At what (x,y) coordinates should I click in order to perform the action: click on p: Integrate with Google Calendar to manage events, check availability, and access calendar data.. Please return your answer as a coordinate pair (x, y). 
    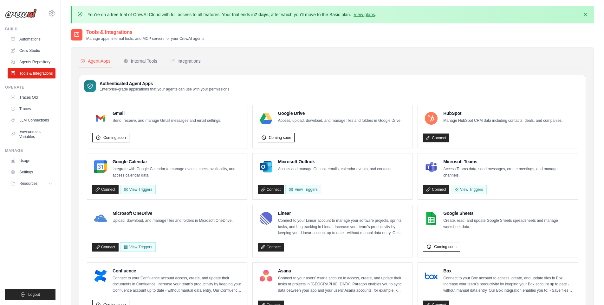
    Looking at the image, I should click on (177, 172).